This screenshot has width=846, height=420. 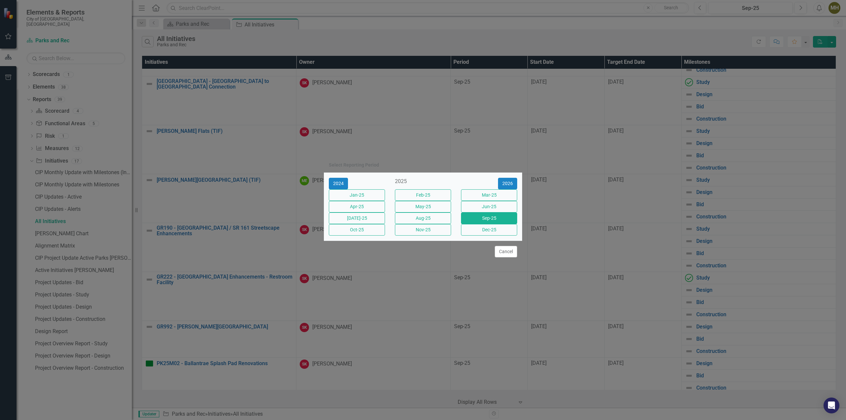 I want to click on button: 2026, so click(x=508, y=183).